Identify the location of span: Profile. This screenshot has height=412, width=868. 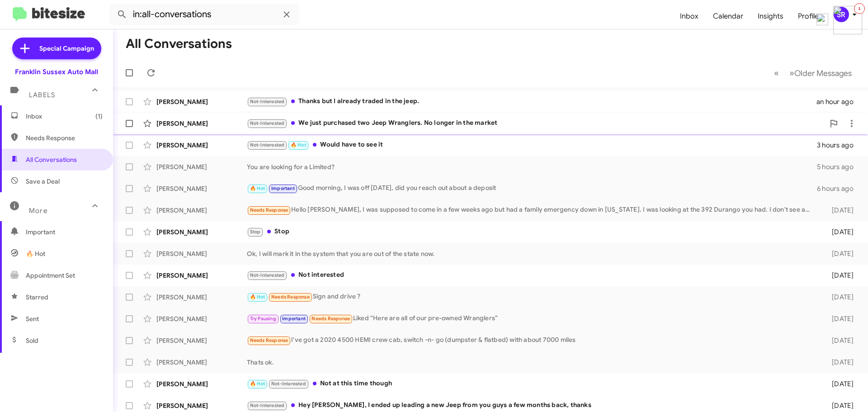
(808, 16).